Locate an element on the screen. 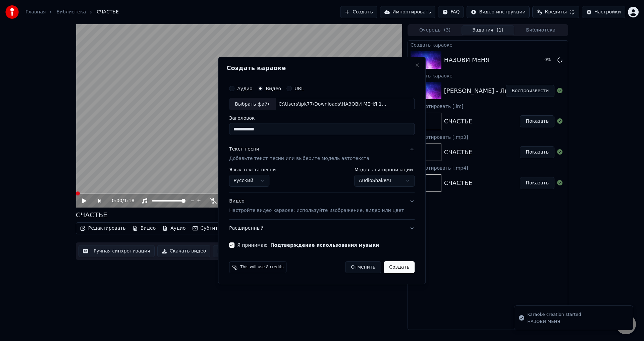  span: This will use 8 credits is located at coordinates (262, 267).